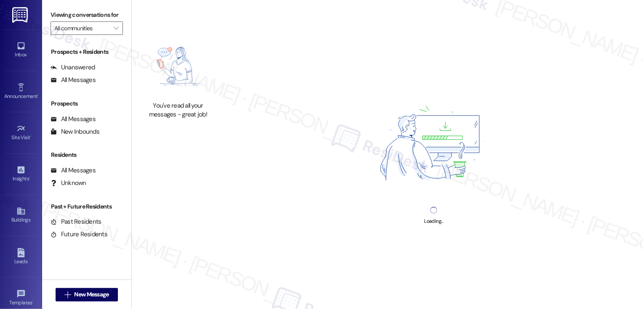 The width and height of the screenshot is (643, 309). Describe the element at coordinates (68, 183) in the screenshot. I see `div: Unknown` at that location.